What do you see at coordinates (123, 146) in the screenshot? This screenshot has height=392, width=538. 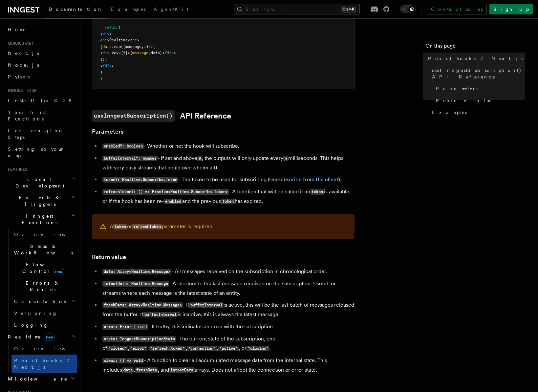 I see `code: enabled?: boolean` at bounding box center [123, 146].